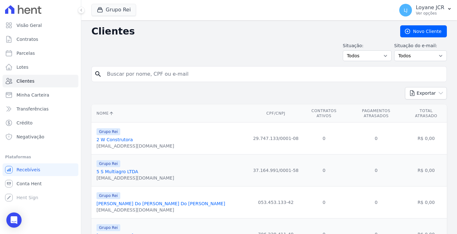 This screenshot has width=457, height=234. Describe the element at coordinates (40, 109) in the screenshot. I see `a: Transferências` at that location.